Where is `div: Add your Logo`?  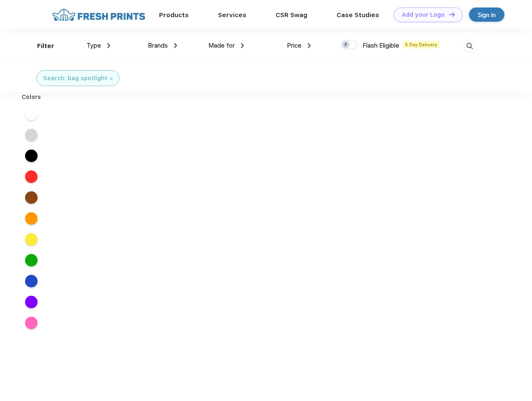
div: Add your Logo is located at coordinates (423, 14).